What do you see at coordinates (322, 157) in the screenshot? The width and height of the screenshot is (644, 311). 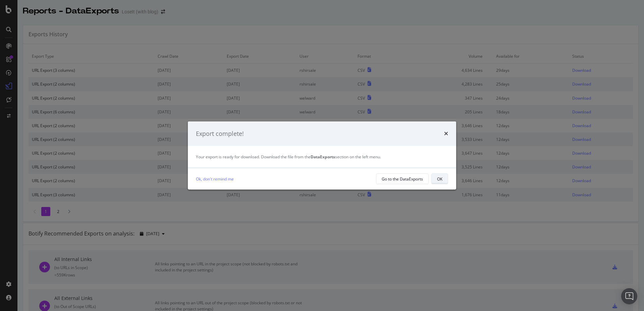 I see `div: Your export is ready for download. Download the file from the` at bounding box center [322, 157].